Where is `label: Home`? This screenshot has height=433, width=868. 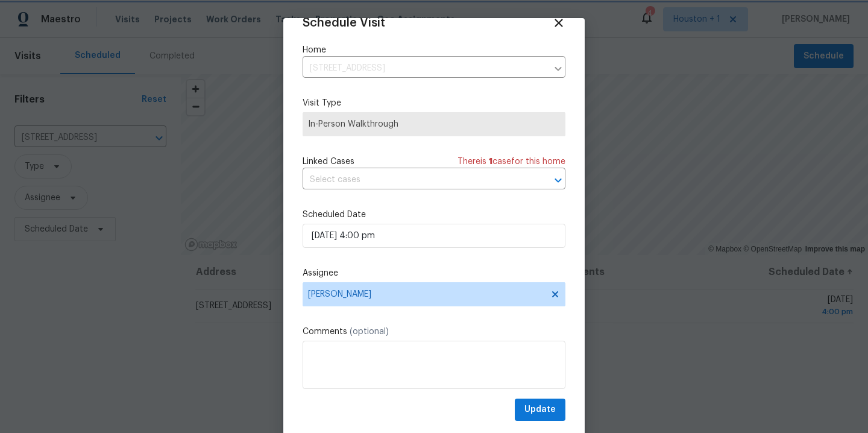
label: Home is located at coordinates (434, 50).